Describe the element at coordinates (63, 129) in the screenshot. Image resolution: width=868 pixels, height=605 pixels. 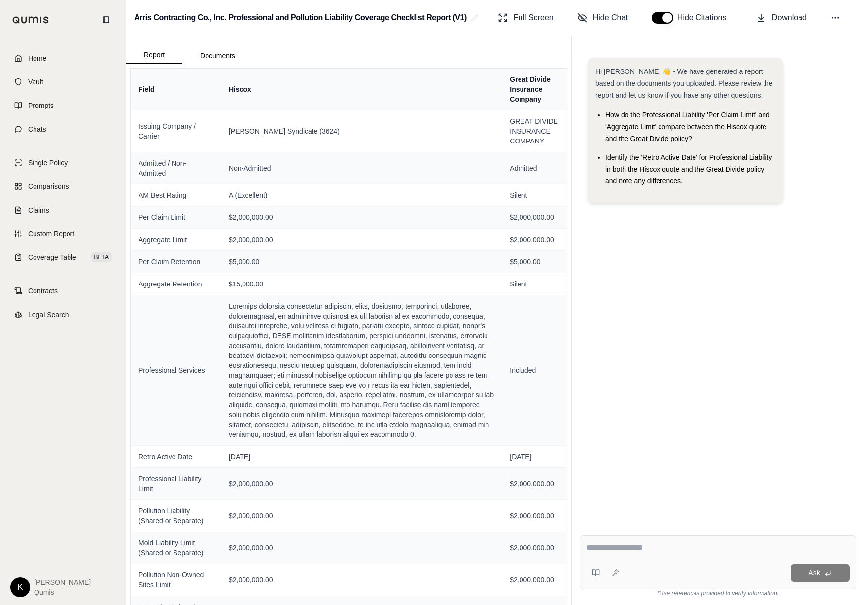
I see `a: Chats` at that location.